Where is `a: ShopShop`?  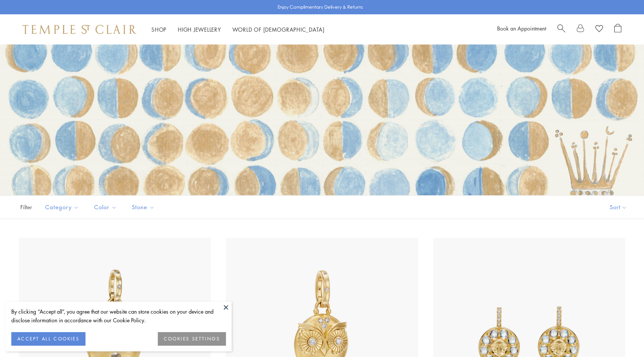
a: ShopShop is located at coordinates (159, 29).